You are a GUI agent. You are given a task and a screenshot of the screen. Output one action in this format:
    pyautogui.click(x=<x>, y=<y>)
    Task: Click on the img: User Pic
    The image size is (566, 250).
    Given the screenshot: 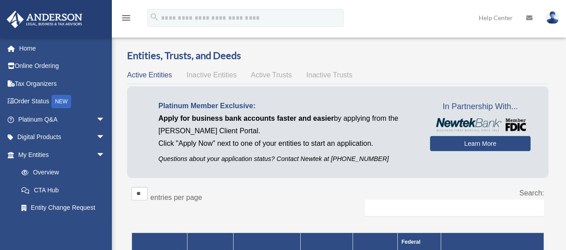 What is the action you would take?
    pyautogui.click(x=553, y=17)
    